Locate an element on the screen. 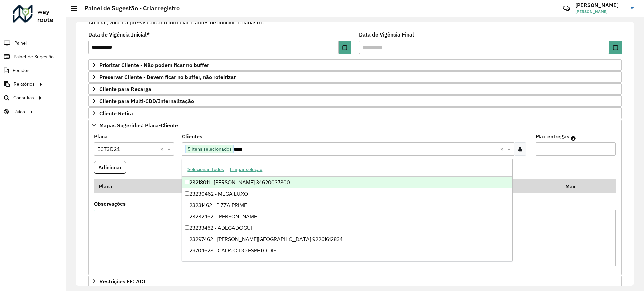 The height and width of the screenshot is (291, 644). a: Preservar Cliente - Devem ficar no buffer, não roteirizar is located at coordinates (355, 77).